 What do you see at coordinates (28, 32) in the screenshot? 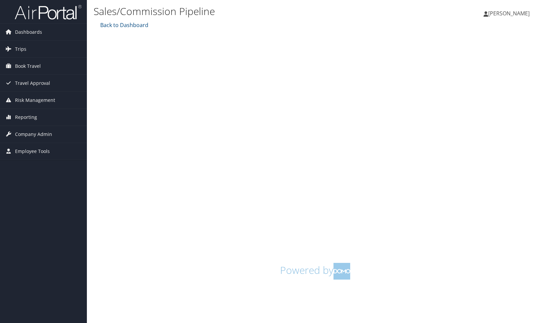
I see `span: Dashboards` at bounding box center [28, 32].